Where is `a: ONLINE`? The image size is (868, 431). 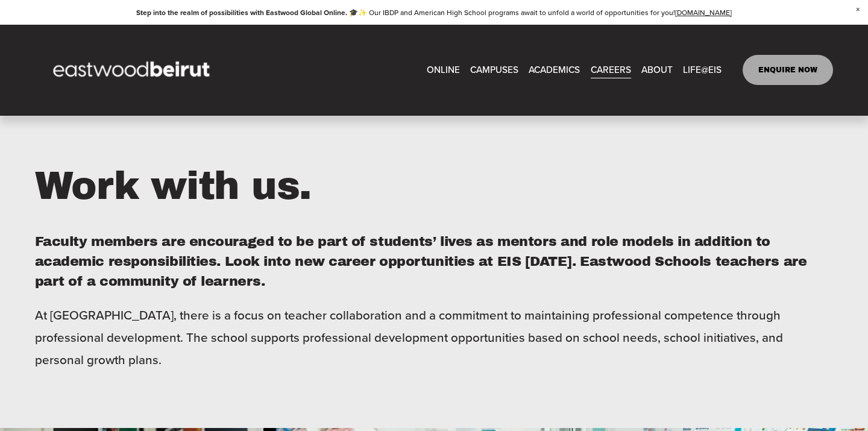
a: ONLINE is located at coordinates (443, 70).